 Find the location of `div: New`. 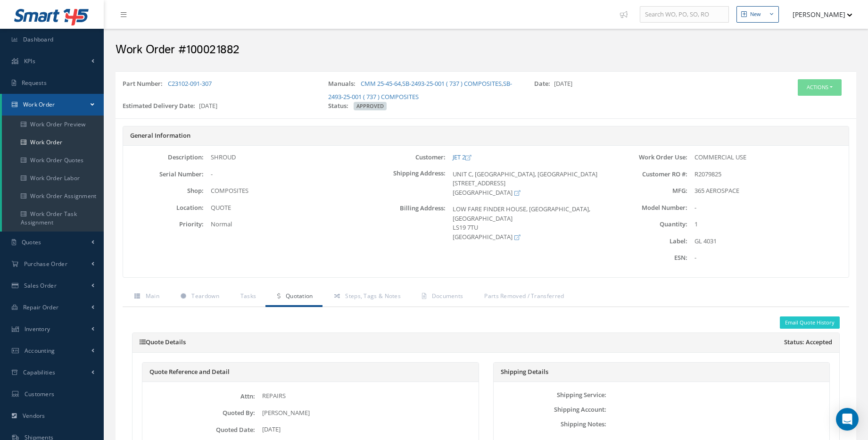

div: New is located at coordinates (755, 14).